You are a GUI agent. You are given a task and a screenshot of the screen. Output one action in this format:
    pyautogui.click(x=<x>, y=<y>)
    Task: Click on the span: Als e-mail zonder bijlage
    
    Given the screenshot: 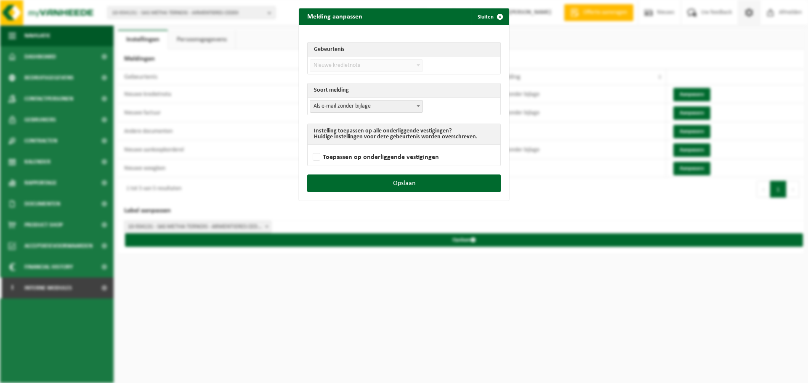 What is the action you would take?
    pyautogui.click(x=366, y=106)
    